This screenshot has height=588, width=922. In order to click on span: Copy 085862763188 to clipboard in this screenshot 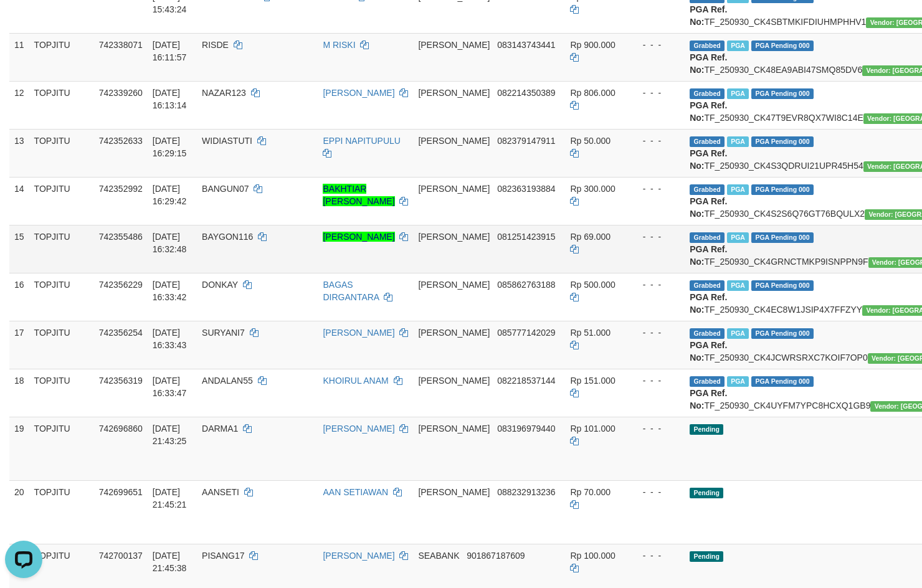, I will do `click(525, 285)`.